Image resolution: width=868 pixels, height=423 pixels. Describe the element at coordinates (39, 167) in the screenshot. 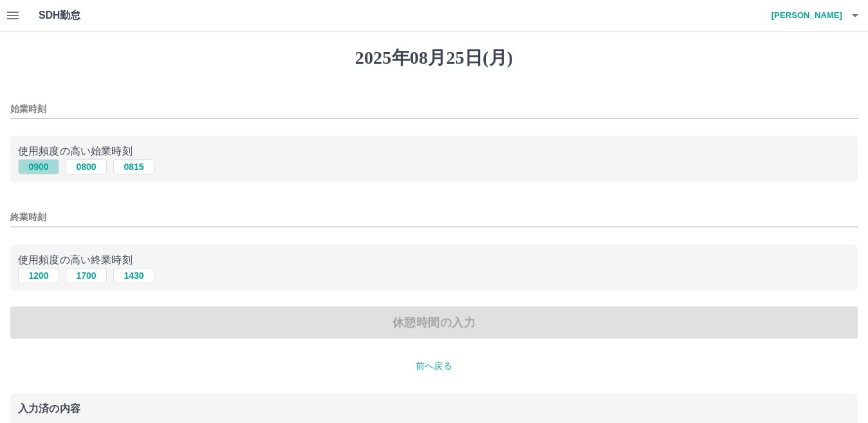

I see `button: 0900` at that location.